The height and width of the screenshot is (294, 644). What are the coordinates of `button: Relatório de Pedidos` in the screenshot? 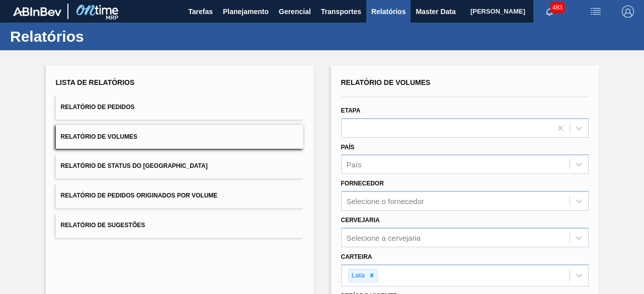 It's located at (179, 107).